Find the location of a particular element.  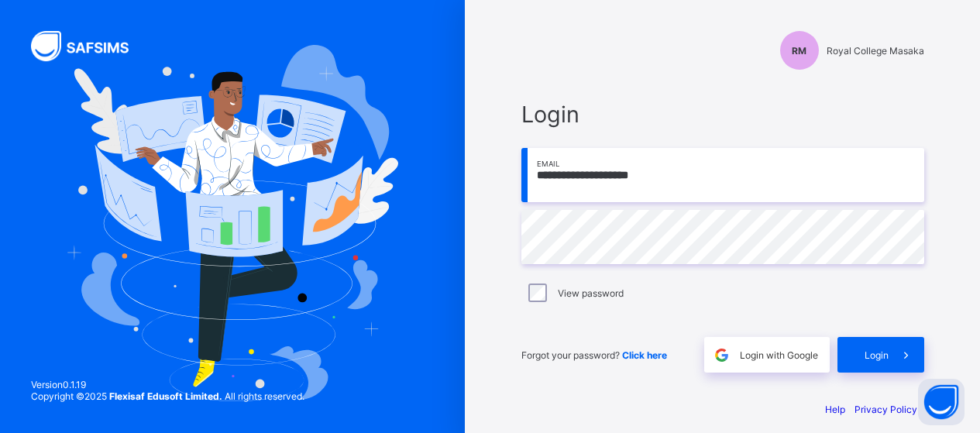

span: Version 0.1.19 is located at coordinates (167, 384).